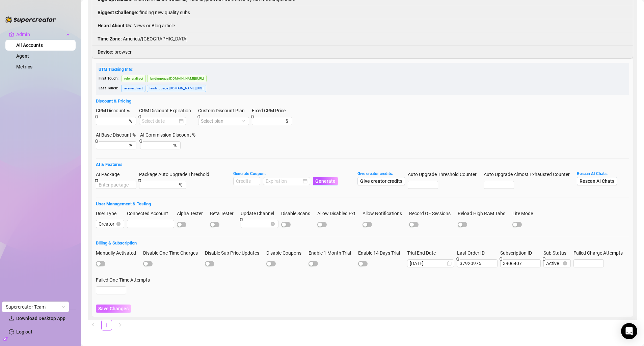  Describe the element at coordinates (362, 52) in the screenshot. I see `li: browser` at that location.